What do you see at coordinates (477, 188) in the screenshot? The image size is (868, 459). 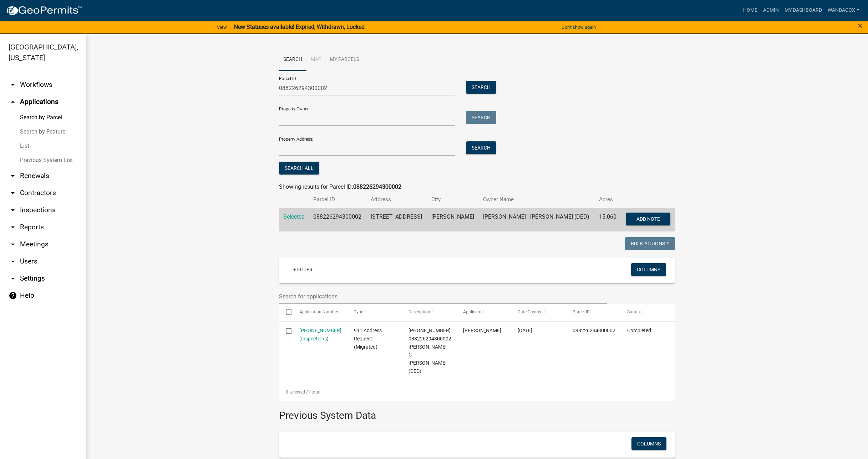 I see `div: Showing results for Parcel ID:` at bounding box center [477, 188].